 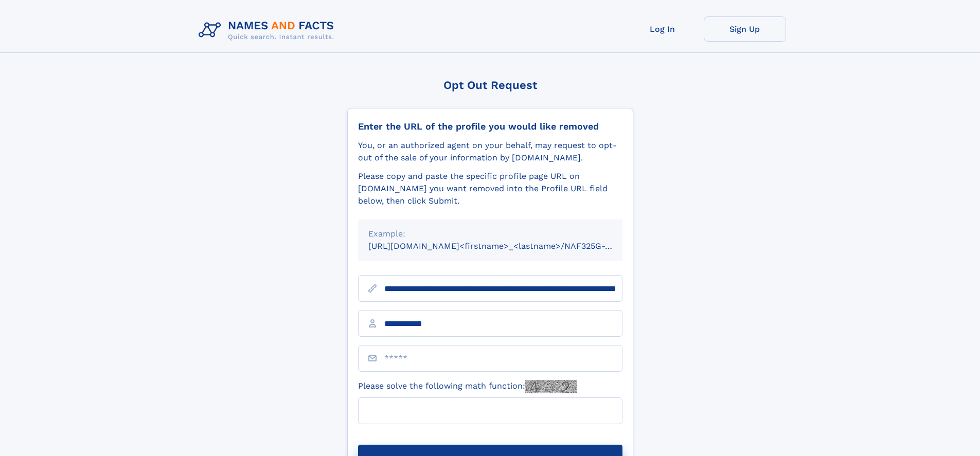 I want to click on img: Logo Names and Facts, so click(x=268, y=30).